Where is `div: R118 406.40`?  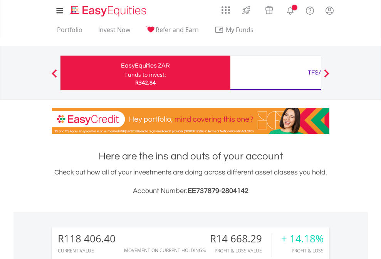
div: R118 406.40 is located at coordinates (87, 238).